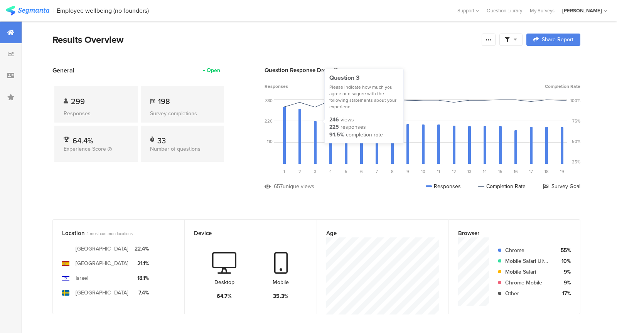 The width and height of the screenshot is (617, 333). What do you see at coordinates (564, 294) in the screenshot?
I see `div: 17%` at bounding box center [564, 294].